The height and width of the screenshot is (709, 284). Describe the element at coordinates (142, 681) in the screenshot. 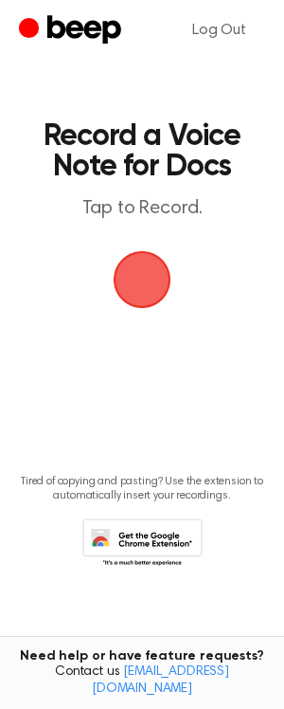

I see `span: Contact us` at that location.